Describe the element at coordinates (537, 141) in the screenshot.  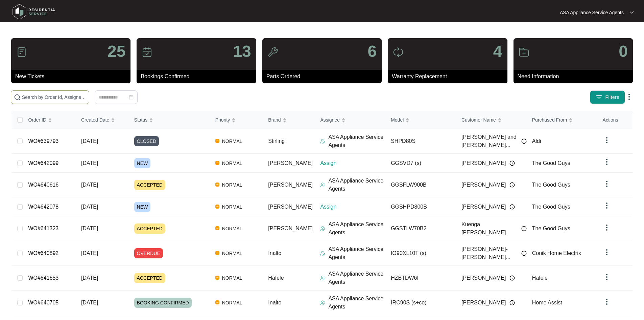
I see `span: Aldi` at that location.